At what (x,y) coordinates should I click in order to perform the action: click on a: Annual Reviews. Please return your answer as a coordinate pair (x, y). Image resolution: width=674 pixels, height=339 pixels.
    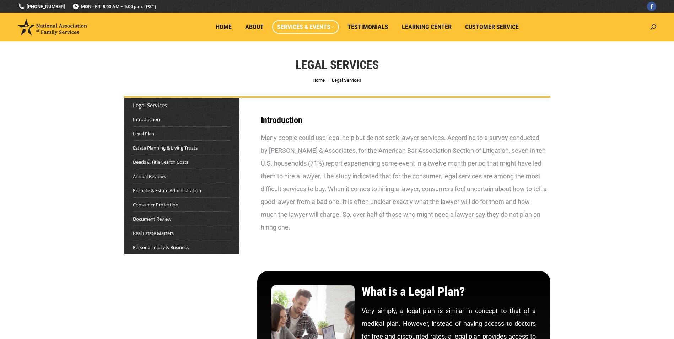
    Looking at the image, I should click on (149, 176).